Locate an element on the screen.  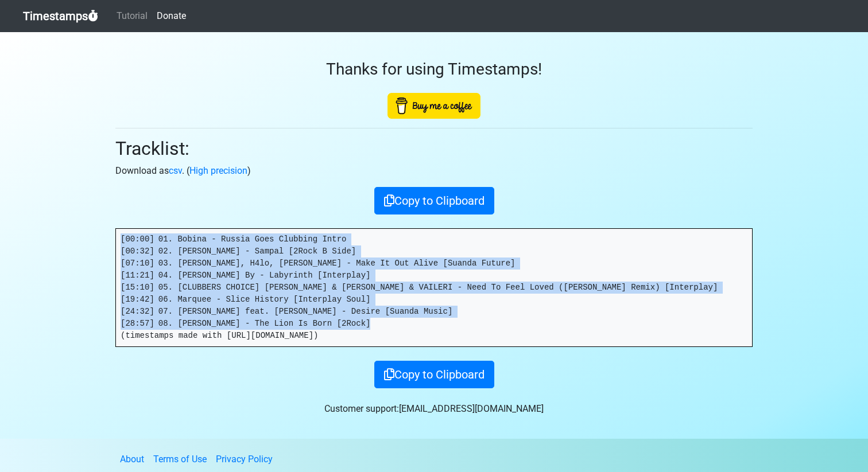
img: Buy Me A Coffee is located at coordinates (434, 105).